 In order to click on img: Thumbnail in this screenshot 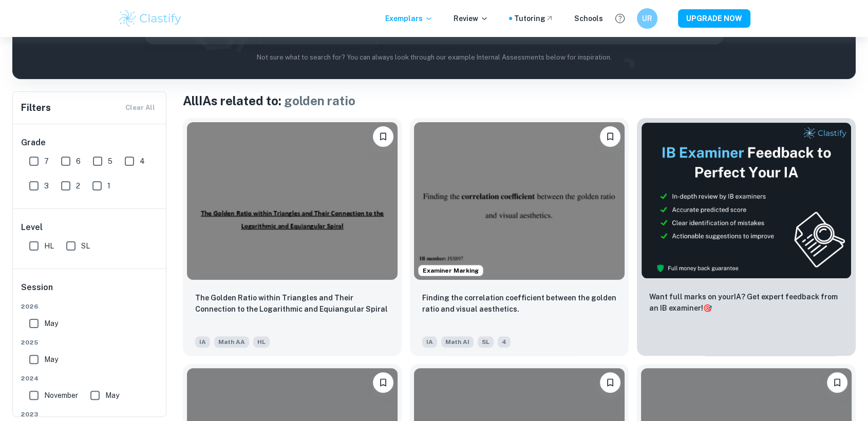, I will do `click(746, 201)`.